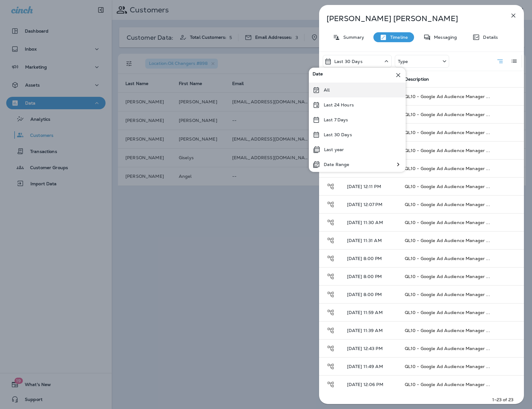 This screenshot has height=409, width=532. Describe the element at coordinates (352, 37) in the screenshot. I see `p: Summary` at that location.